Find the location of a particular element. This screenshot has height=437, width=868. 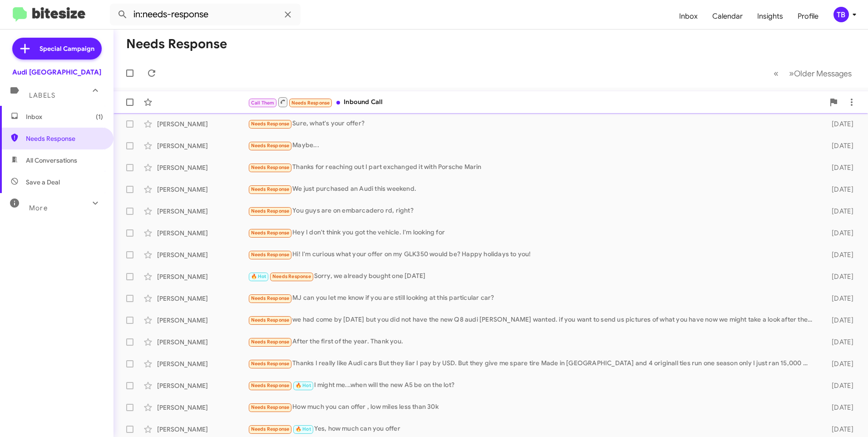

span: Older Messages is located at coordinates (822, 74).